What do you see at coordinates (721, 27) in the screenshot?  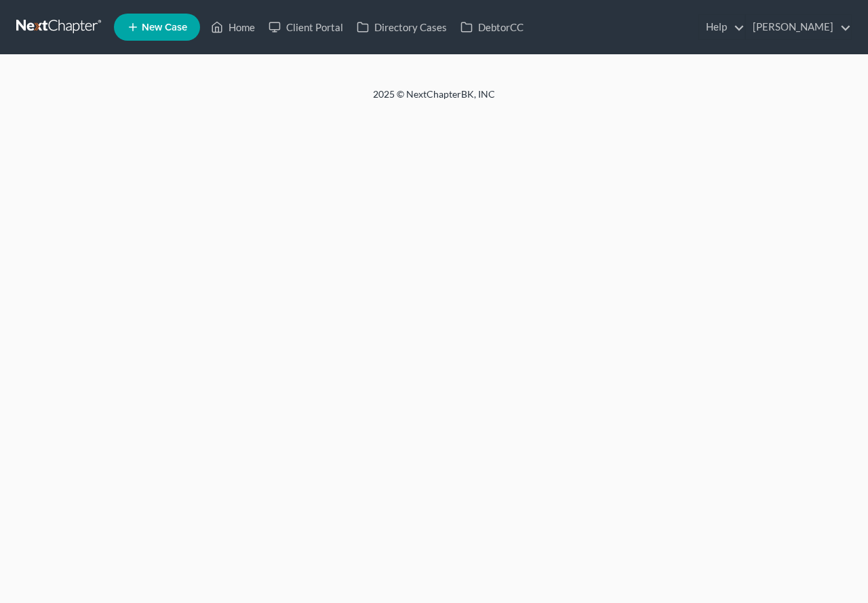 I see `a: Help` at bounding box center [721, 27].